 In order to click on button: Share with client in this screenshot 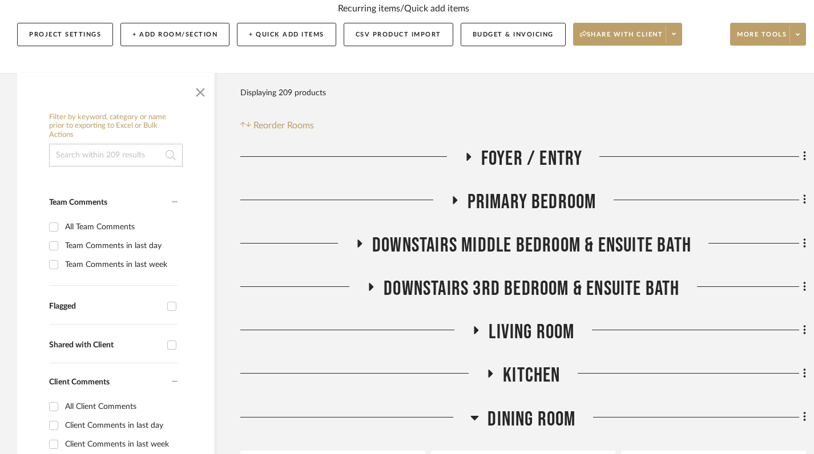, I will do `click(628, 34)`.